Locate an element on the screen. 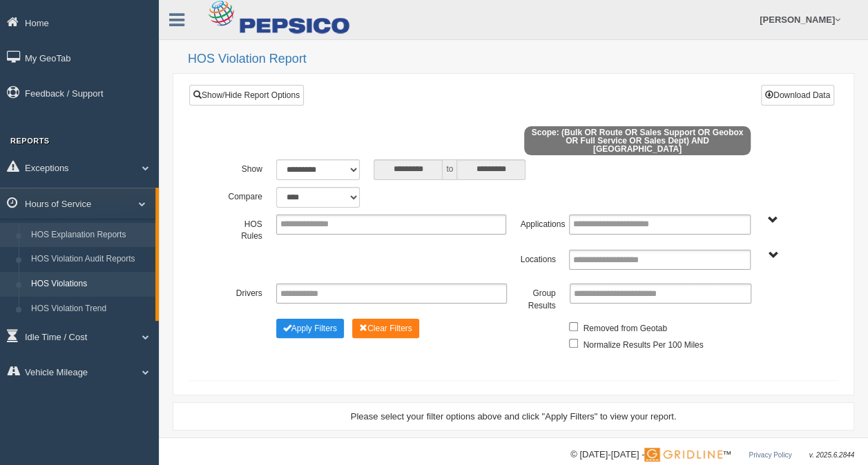 The height and width of the screenshot is (465, 868). a: HOS Explanation Reports is located at coordinates (89, 235).